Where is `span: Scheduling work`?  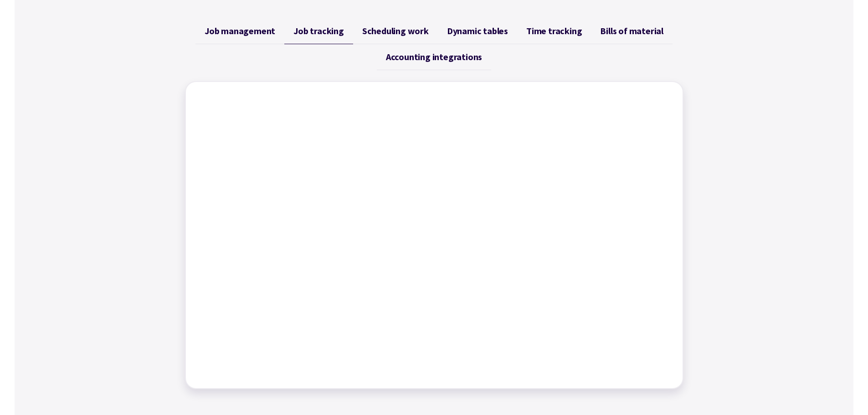 span: Scheduling work is located at coordinates (396, 31).